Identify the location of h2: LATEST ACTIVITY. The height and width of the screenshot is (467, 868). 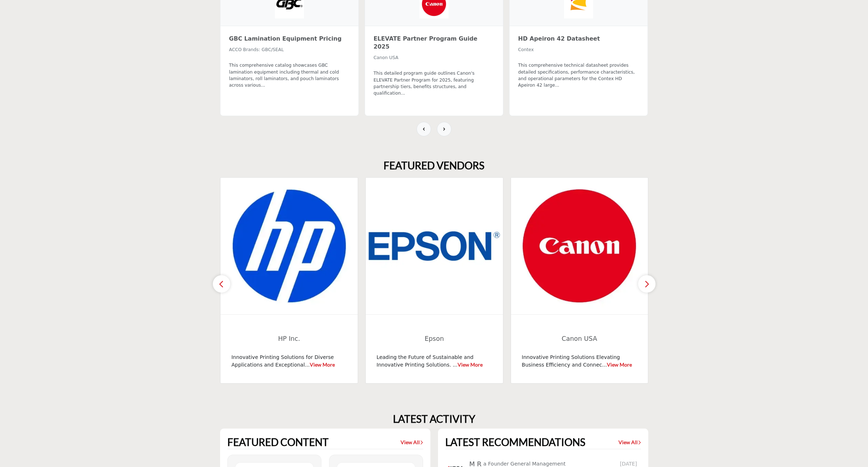
(434, 419).